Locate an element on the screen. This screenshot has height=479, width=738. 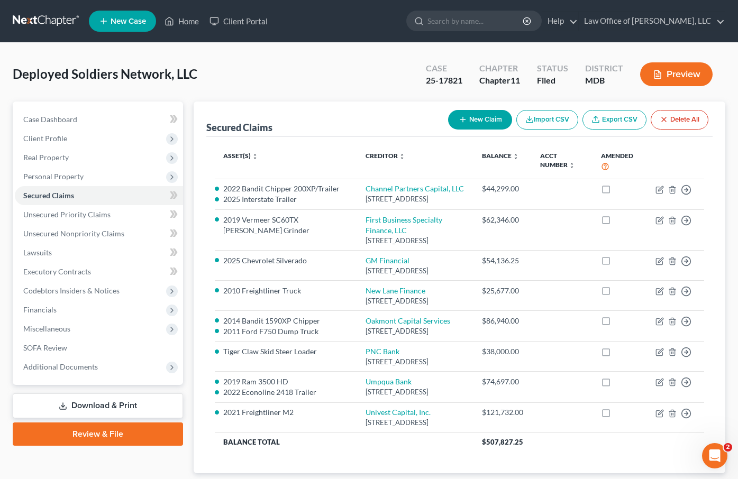
button: New Claim is located at coordinates (480, 120).